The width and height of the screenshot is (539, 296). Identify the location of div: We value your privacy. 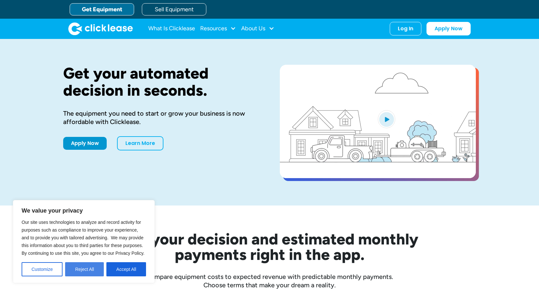
(84, 242).